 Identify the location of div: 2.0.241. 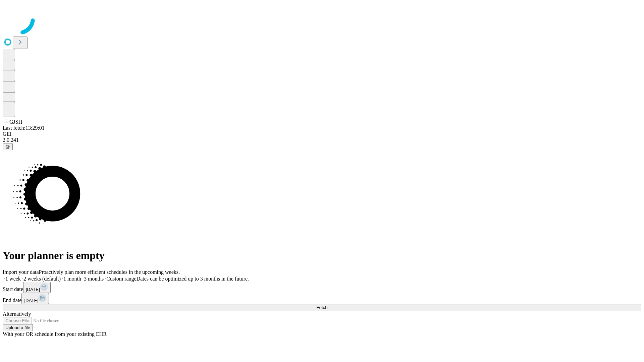
(322, 140).